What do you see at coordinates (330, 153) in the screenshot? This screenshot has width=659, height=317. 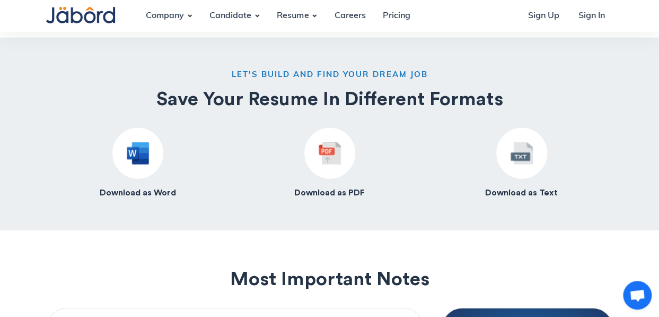 I see `img: Resume as PDF` at bounding box center [330, 153].